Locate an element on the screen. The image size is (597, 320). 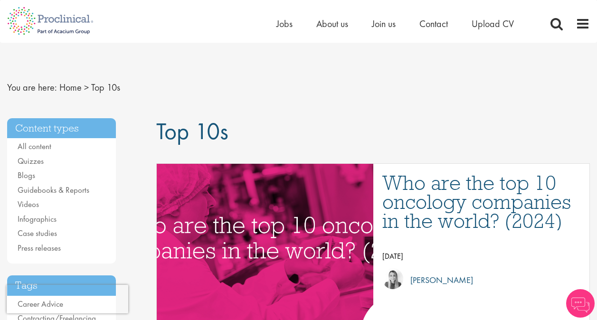
a: All content is located at coordinates (34, 146).